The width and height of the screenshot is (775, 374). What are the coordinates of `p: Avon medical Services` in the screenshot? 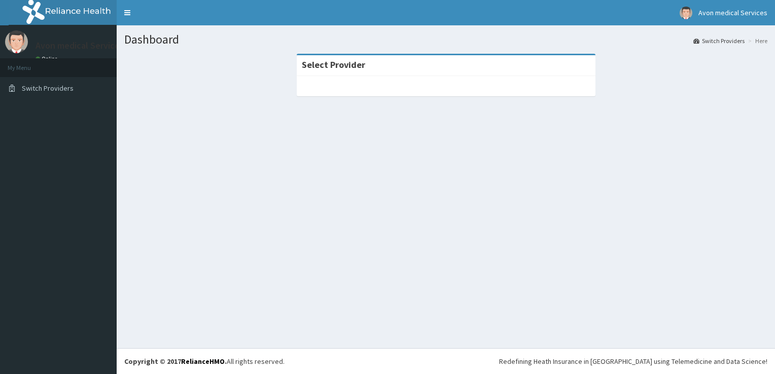 It's located at (80, 46).